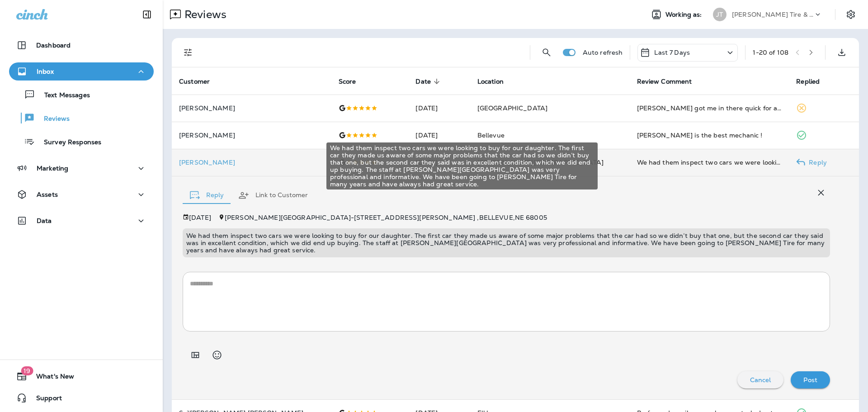 The height and width of the screenshot is (412, 868). What do you see at coordinates (770, 53) in the screenshot?
I see `div: 1 - 20 of 108` at bounding box center [770, 53].